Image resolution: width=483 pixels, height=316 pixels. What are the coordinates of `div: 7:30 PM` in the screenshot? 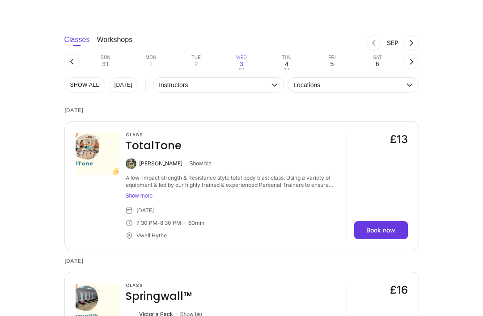 It's located at (147, 224).